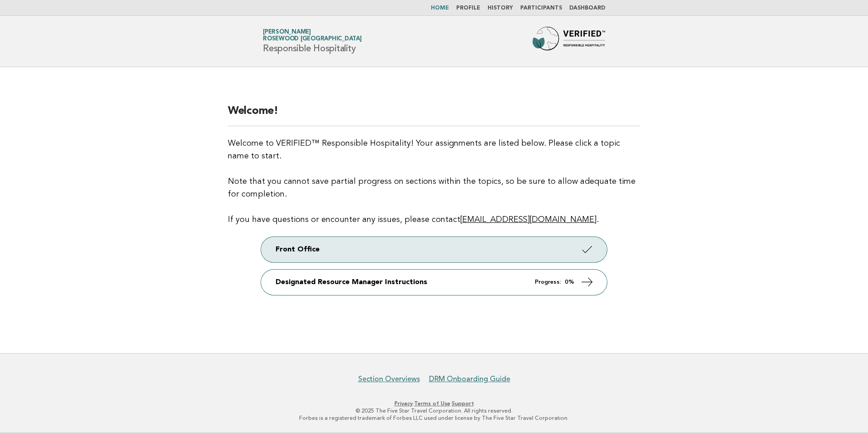  I want to click on strong: 0%, so click(569, 282).